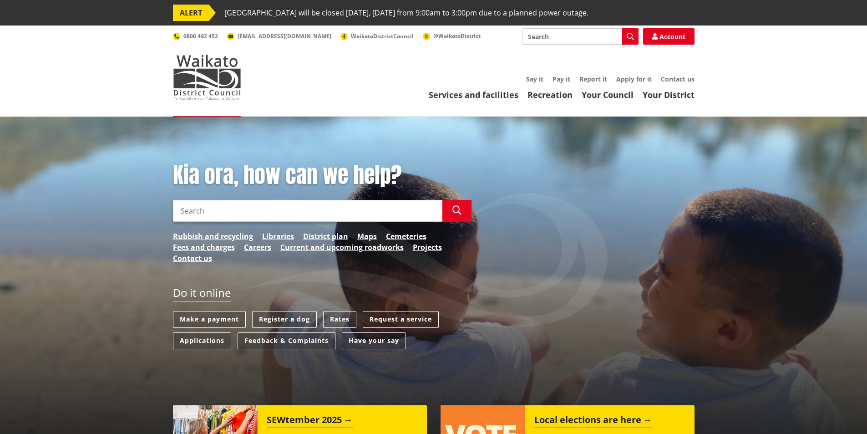 This screenshot has width=867, height=434. What do you see at coordinates (326, 236) in the screenshot?
I see `a: District plan` at bounding box center [326, 236].